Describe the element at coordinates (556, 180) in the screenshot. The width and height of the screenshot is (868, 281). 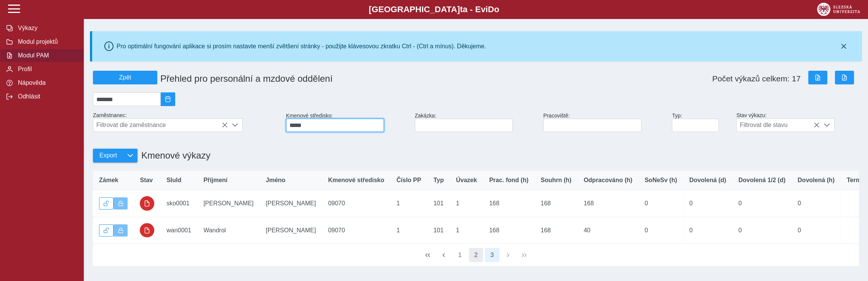
I see `span: Souhrn (h)` at that location.